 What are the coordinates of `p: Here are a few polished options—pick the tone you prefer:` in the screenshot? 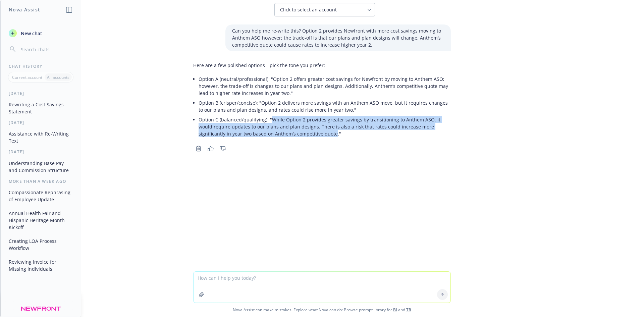 It's located at (322, 65).